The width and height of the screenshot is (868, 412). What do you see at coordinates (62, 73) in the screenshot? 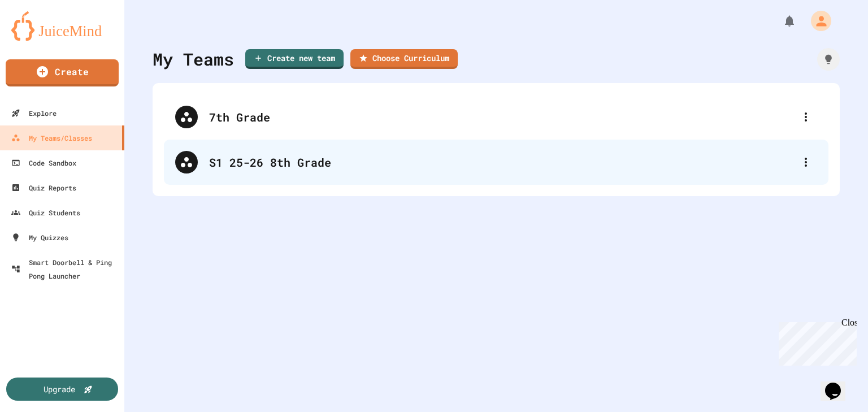
I see `a: Create` at bounding box center [62, 73].